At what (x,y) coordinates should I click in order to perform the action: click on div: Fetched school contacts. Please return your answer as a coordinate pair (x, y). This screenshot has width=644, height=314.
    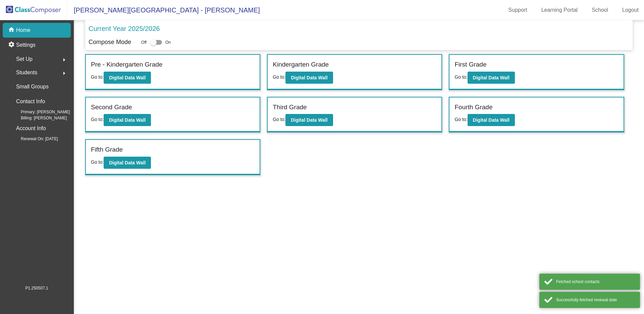
    Looking at the image, I should click on (595, 282).